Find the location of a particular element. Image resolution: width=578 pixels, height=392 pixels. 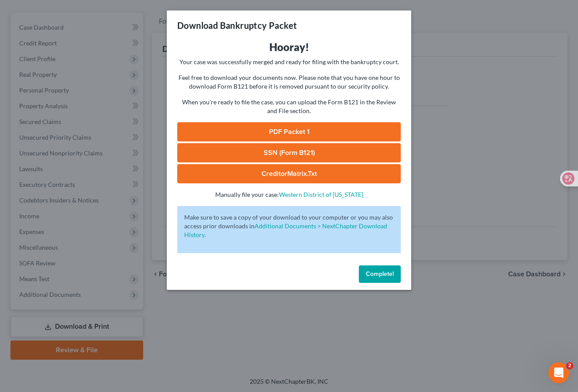

a: CreditorMatrix.txt is located at coordinates (289, 174).